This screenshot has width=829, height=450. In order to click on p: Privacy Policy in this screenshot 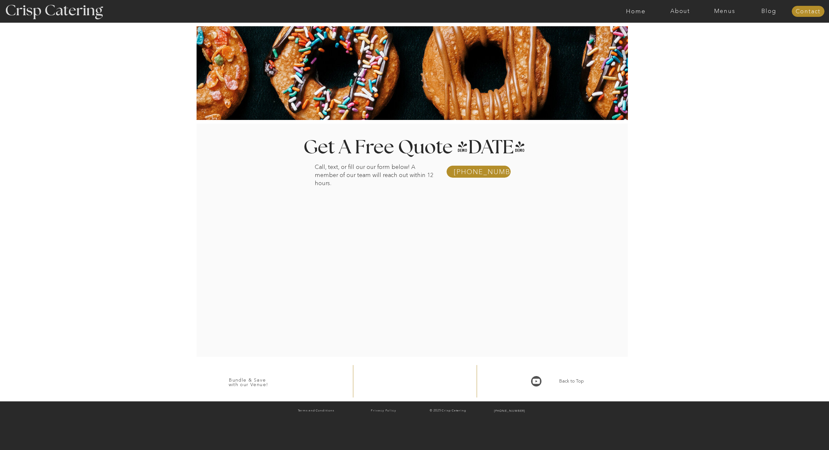, I will do `click(384, 411)`.